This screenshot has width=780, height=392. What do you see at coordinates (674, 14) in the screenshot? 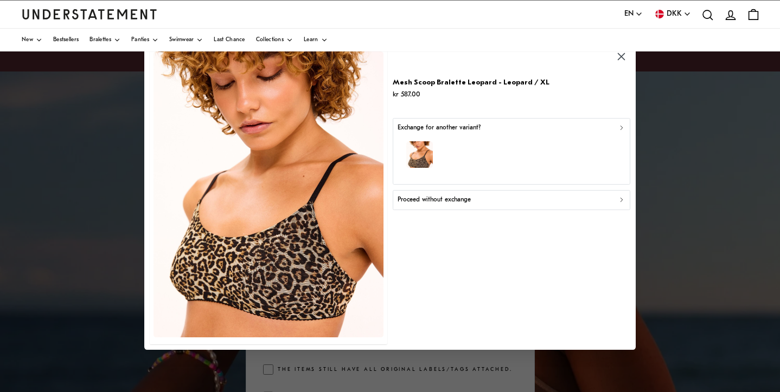
I see `span: DKK` at bounding box center [674, 14].